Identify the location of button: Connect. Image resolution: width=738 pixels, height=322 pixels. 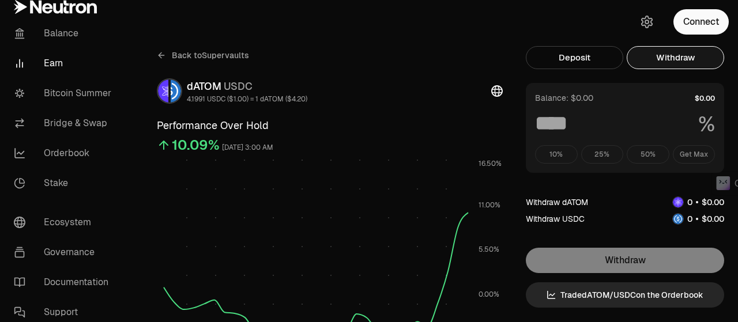
(701, 22).